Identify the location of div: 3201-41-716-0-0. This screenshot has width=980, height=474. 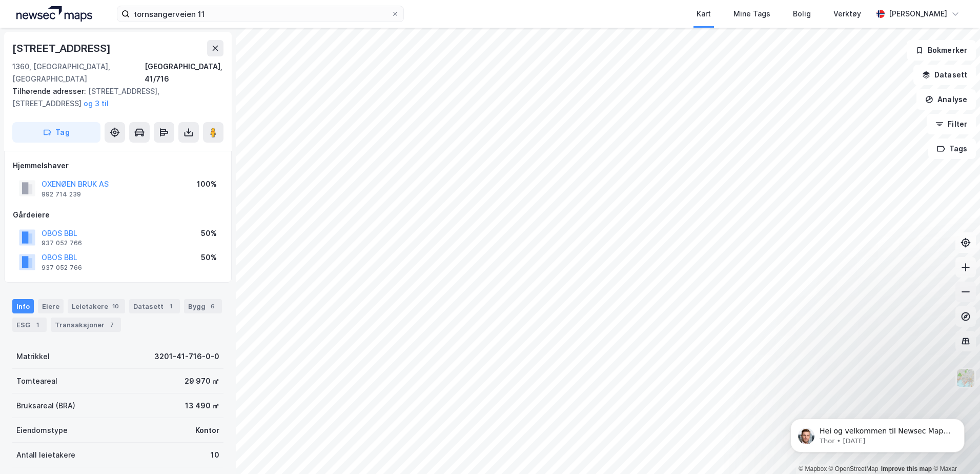
(187, 356).